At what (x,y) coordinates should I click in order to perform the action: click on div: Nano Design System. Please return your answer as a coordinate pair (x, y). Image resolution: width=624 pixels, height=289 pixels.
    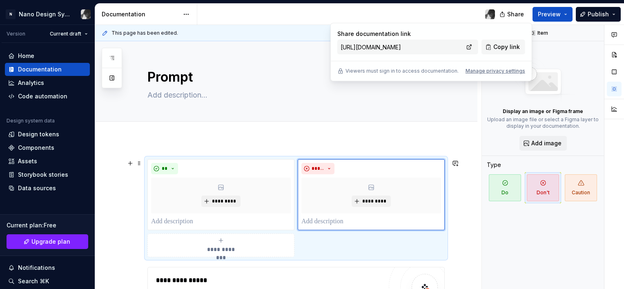
    Looking at the image, I should click on (45, 14).